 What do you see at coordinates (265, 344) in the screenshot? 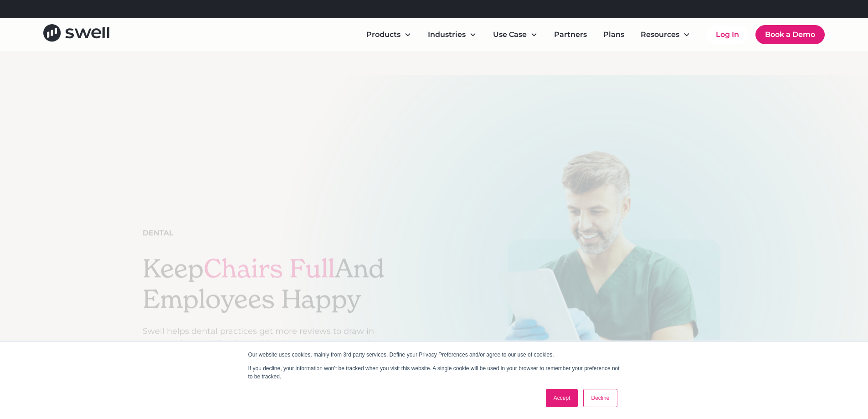
I see `p: Swell helps dental practices get more reviews to draw in more patients, while also making it easy...` at bounding box center [265, 344].